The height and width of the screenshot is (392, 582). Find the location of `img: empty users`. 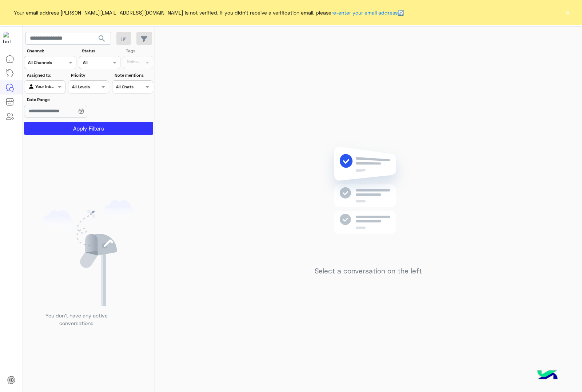

img: empty users is located at coordinates (89, 253).